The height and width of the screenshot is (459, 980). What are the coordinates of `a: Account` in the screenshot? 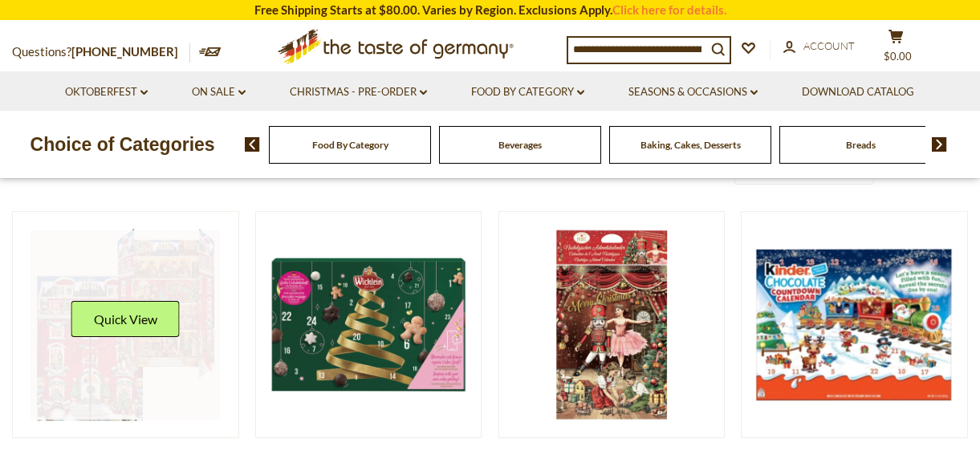 It's located at (819, 47).